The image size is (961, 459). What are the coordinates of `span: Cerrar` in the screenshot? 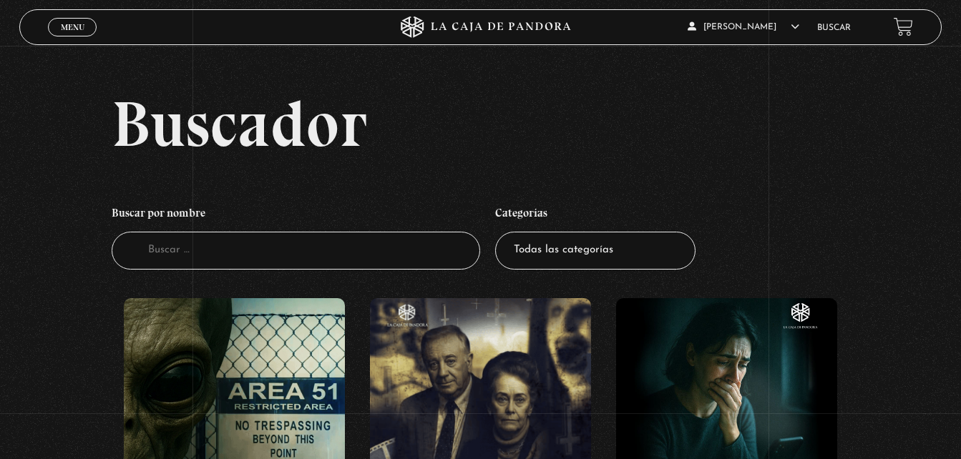 It's located at (72, 40).